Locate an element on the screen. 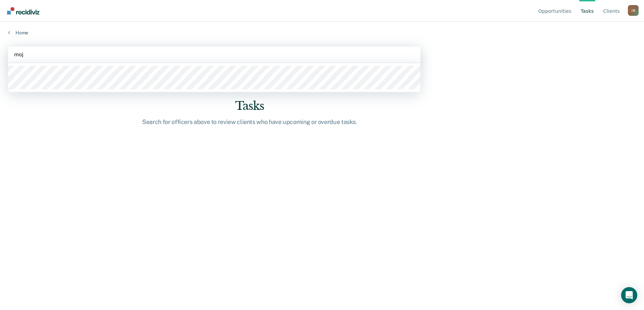 The width and height of the screenshot is (644, 310). div: Search for officers above to review clients who have upcoming or overdue tasks. is located at coordinates (250, 122).